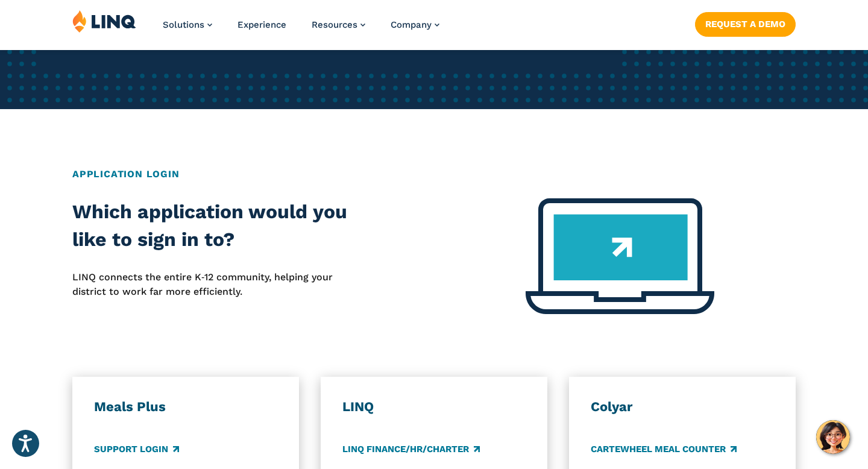 This screenshot has width=868, height=469. What do you see at coordinates (188, 25) in the screenshot?
I see `a: Solutions` at bounding box center [188, 25].